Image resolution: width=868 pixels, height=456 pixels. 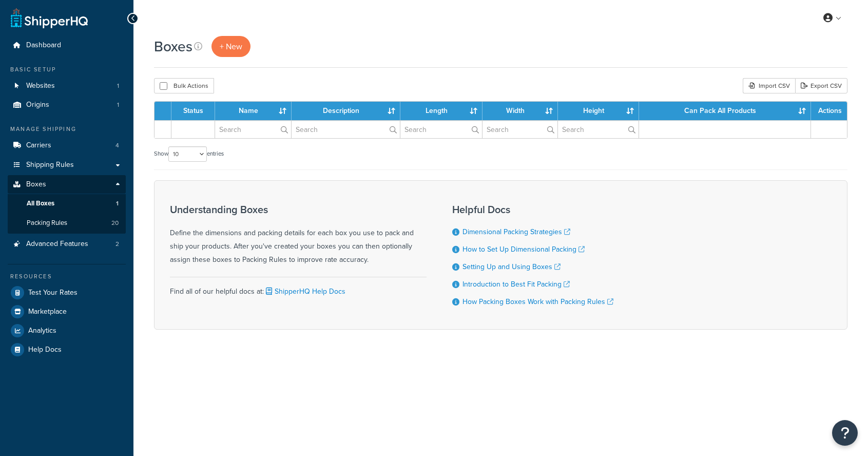 What do you see at coordinates (67, 330) in the screenshot?
I see `a: Analytics` at bounding box center [67, 330].